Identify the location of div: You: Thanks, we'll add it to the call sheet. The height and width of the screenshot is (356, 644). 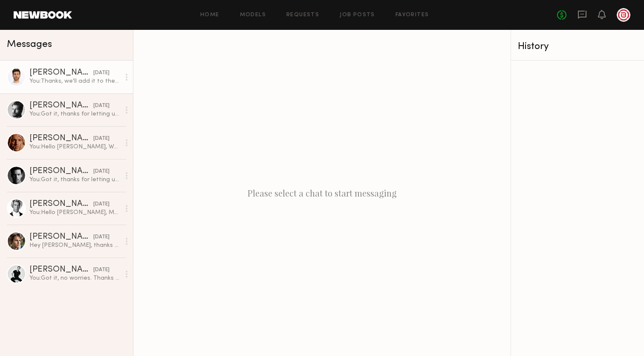
(75, 81).